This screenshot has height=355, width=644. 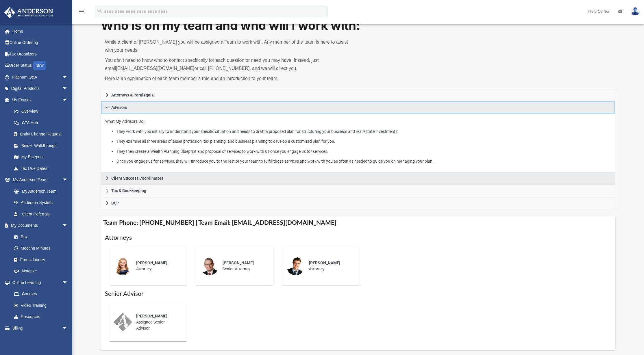 What do you see at coordinates (363, 151) in the screenshot?
I see `li: They then create a Wealth Planning Blueprint and proposal of services to work with us once you en...` at bounding box center [363, 151].